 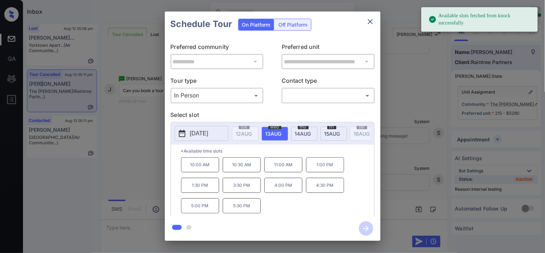 I want to click on p: 4:30 PM, so click(x=325, y=185).